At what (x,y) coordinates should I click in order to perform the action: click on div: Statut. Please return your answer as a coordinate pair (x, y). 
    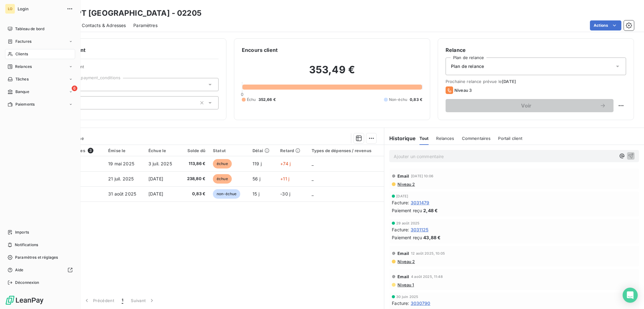
    Looking at the image, I should click on (229, 150).